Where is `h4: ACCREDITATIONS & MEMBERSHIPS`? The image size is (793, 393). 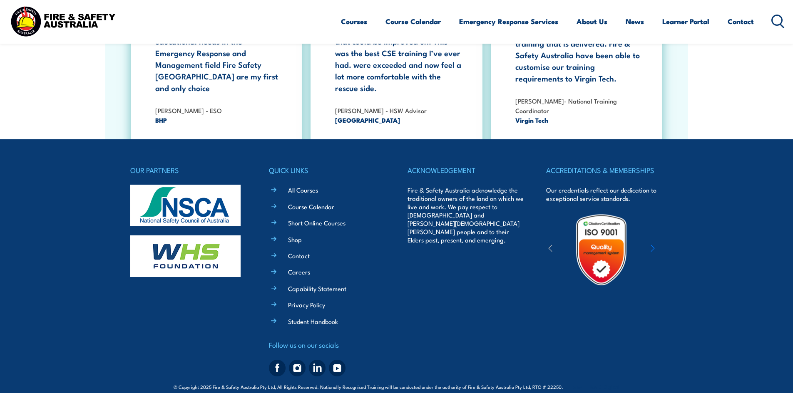 h4: ACCREDITATIONS & MEMBERSHIPS is located at coordinates (604, 170).